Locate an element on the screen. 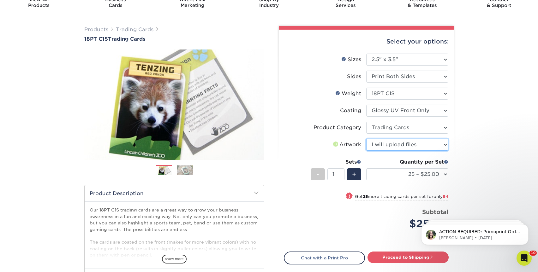 Image resolution: width=538 pixels, height=272 pixels. small: Get more trading cards per set for is located at coordinates (401, 198).